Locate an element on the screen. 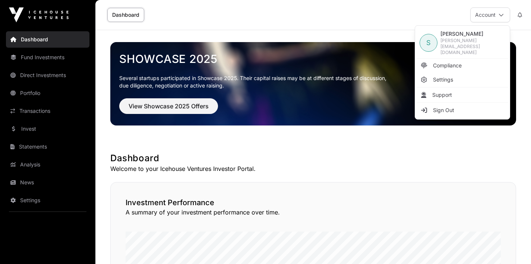 This screenshot has height=264, width=531. li: Compliance is located at coordinates (462, 66).